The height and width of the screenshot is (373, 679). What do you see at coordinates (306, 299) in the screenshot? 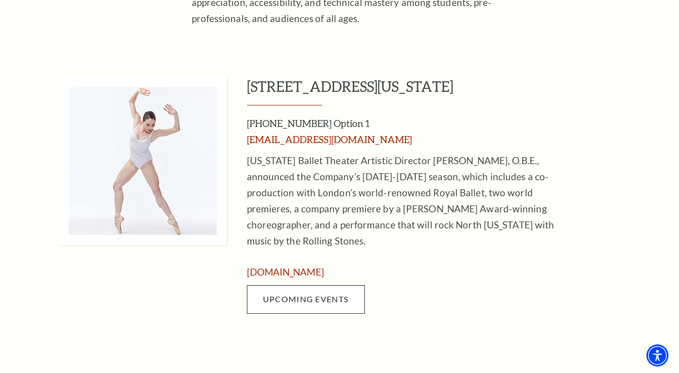
I see `a: Upcoming Events` at bounding box center [306, 299].